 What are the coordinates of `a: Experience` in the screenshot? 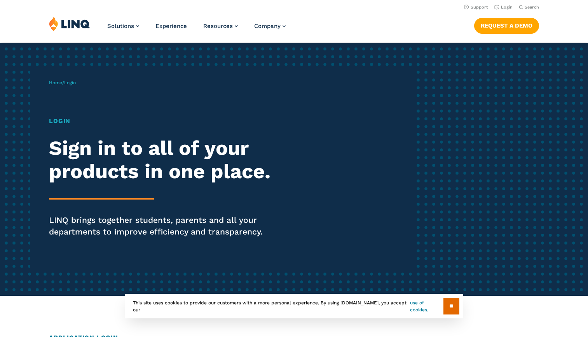 It's located at (171, 26).